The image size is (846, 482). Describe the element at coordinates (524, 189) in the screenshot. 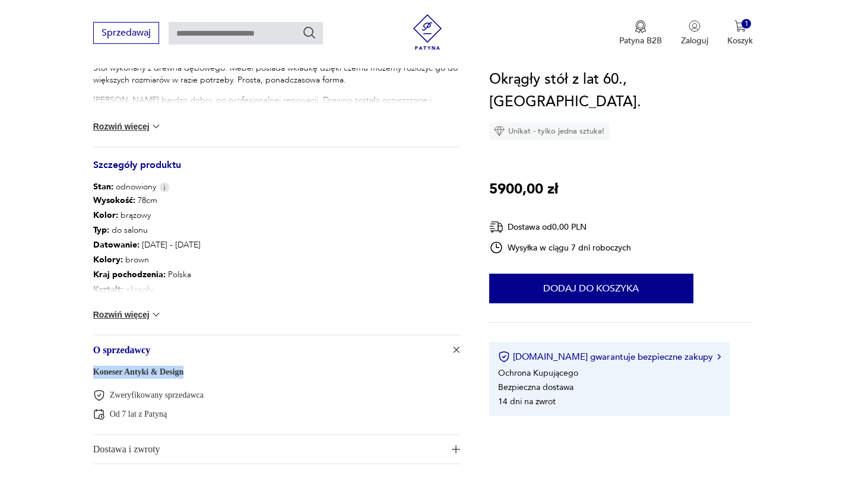

I see `p: 5900,00 zł` at that location.